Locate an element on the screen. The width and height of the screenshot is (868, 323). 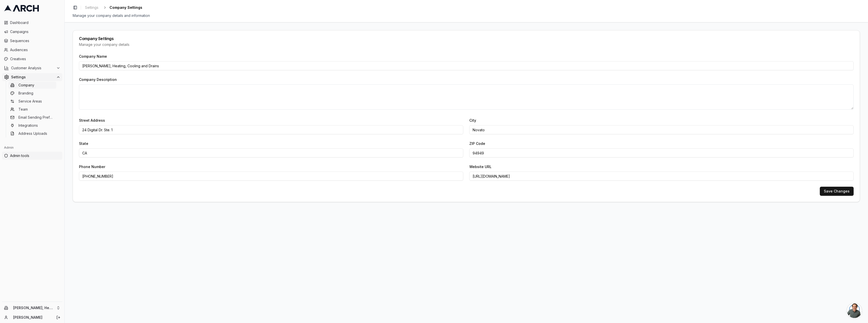
a: Settings is located at coordinates (92, 7).